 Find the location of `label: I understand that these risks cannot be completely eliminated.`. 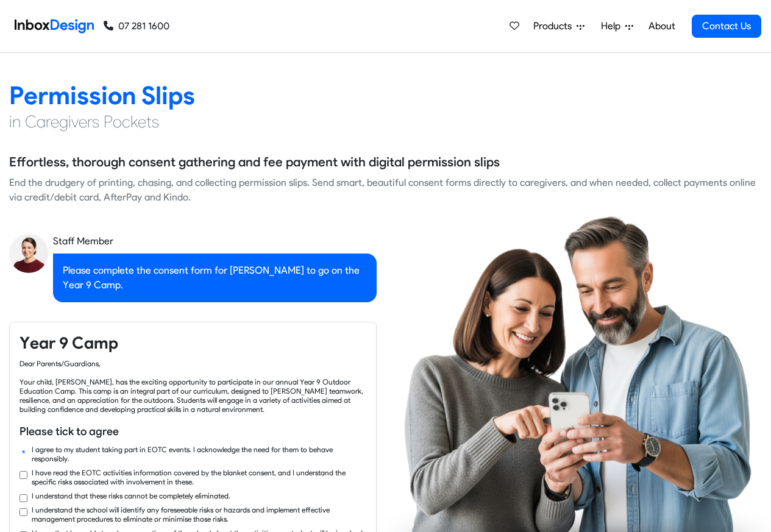

label: I understand that these risks cannot be completely eliminated. is located at coordinates (131, 495).